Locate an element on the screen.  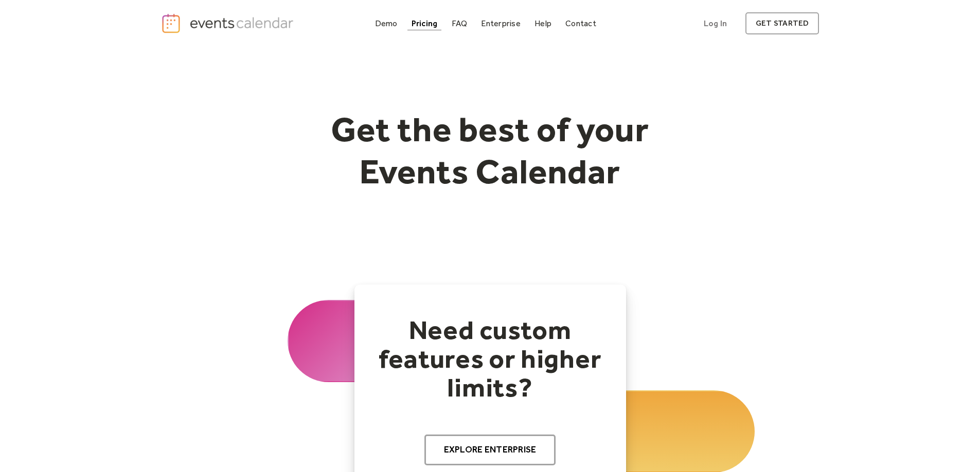
a: FAQ is located at coordinates (459, 23).